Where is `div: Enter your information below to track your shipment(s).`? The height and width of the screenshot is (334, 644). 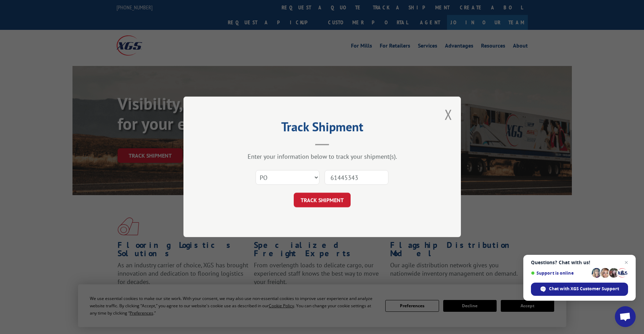 div: Enter your information below to track your shipment(s). is located at coordinates (322, 156).